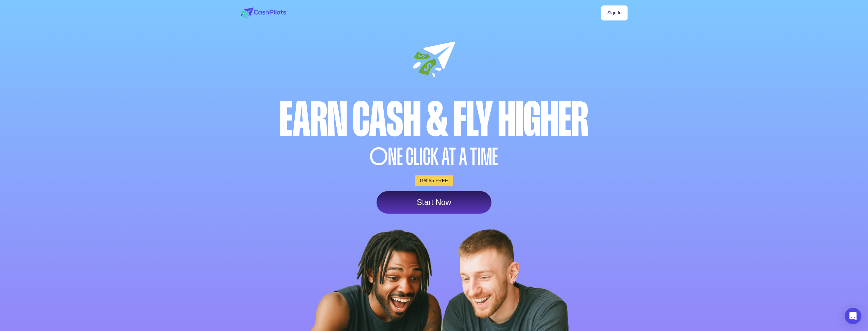 This screenshot has width=868, height=331. What do you see at coordinates (434, 157) in the screenshot?
I see `div: NE CLICK AT A TIME` at bounding box center [434, 157].